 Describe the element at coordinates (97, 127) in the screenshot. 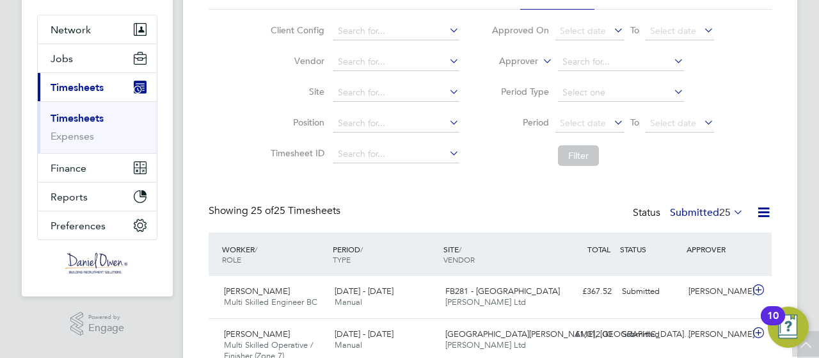

I see `div: Timesheets` at that location.